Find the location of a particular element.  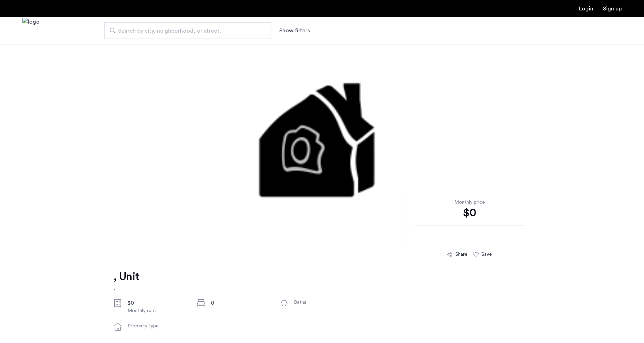

div: Property type is located at coordinates (157, 326).